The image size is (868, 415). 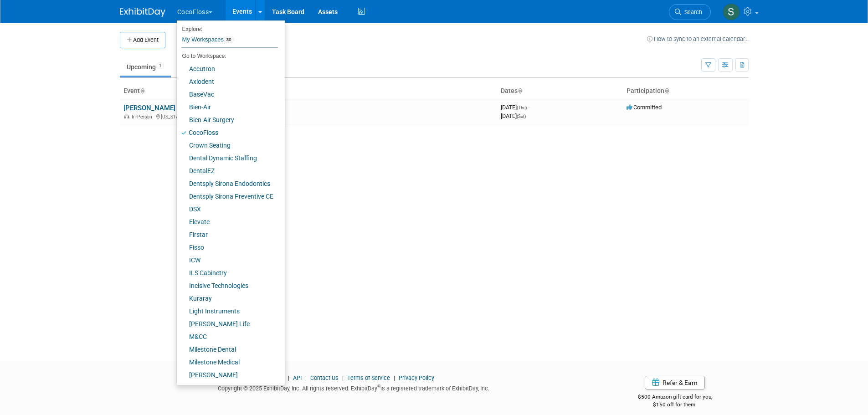 What do you see at coordinates (227, 133) in the screenshot?
I see `a: CocoFloss` at bounding box center [227, 133].